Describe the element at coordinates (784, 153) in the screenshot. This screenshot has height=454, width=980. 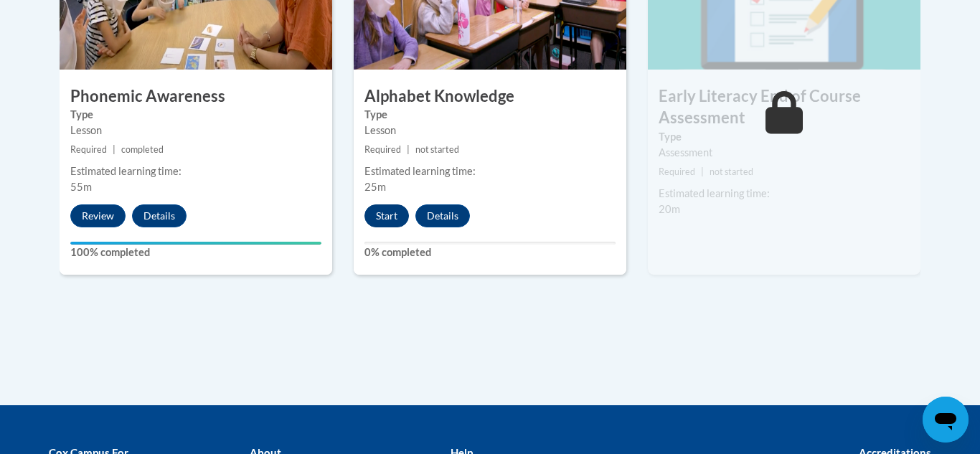
I see `div: Assessment` at that location.